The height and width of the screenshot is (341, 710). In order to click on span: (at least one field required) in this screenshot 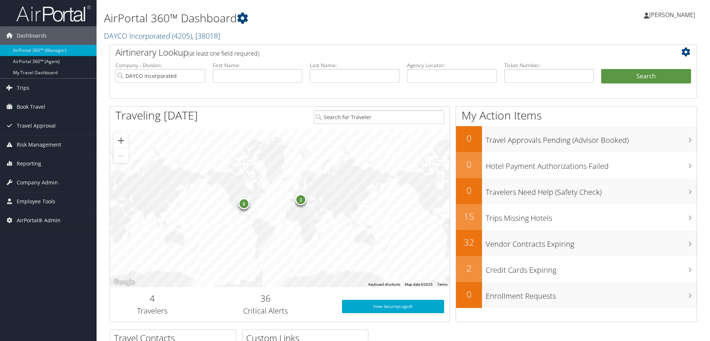, I will do `click(224, 53)`.